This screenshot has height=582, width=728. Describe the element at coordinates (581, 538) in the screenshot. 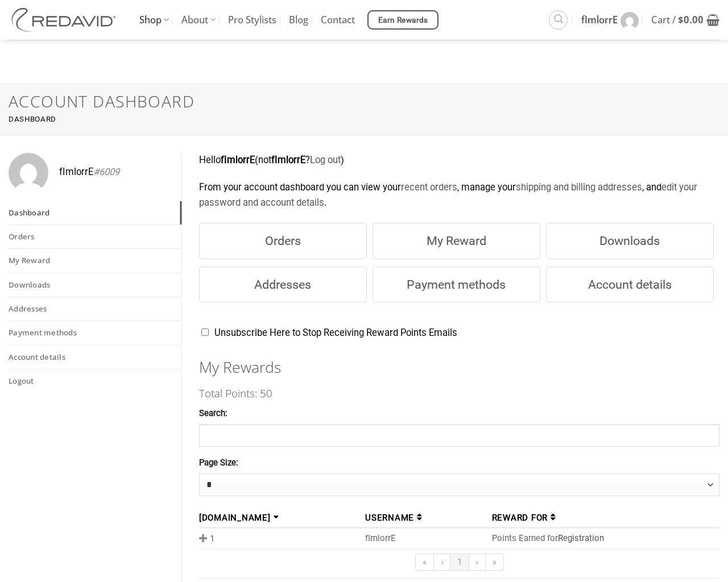

I see `a: Registration` at that location.